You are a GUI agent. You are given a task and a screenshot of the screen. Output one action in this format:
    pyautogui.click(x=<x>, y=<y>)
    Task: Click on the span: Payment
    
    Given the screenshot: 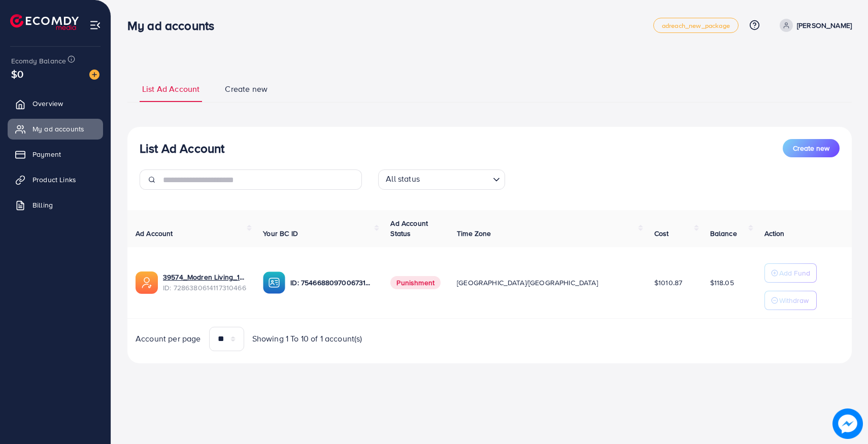 What is the action you would take?
    pyautogui.click(x=47, y=154)
    